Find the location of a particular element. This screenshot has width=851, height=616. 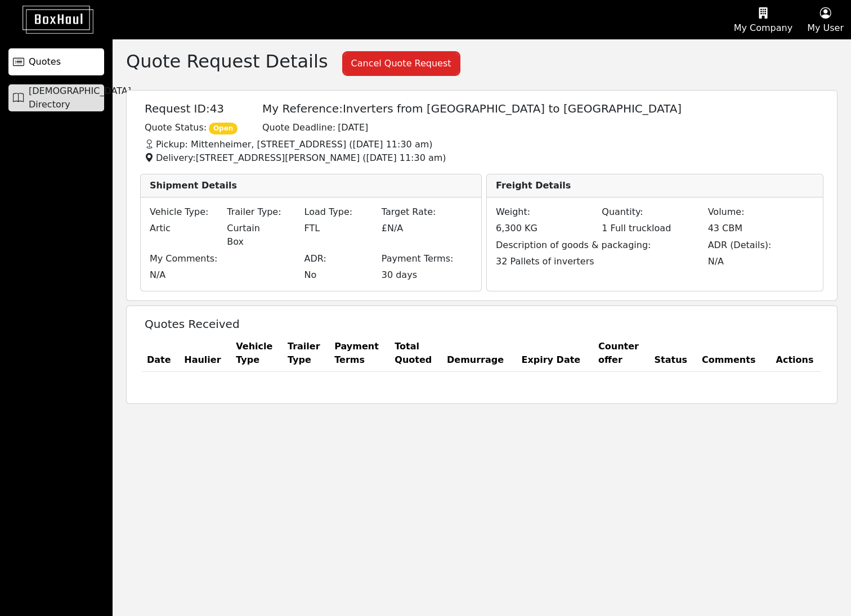

img: BoxHaul is located at coordinates (50, 19).